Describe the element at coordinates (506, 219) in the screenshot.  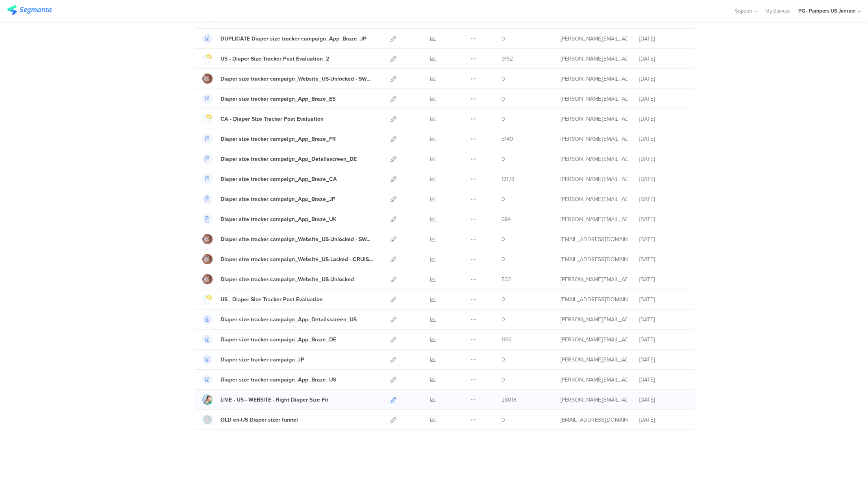
I see `span: 684` at that location.